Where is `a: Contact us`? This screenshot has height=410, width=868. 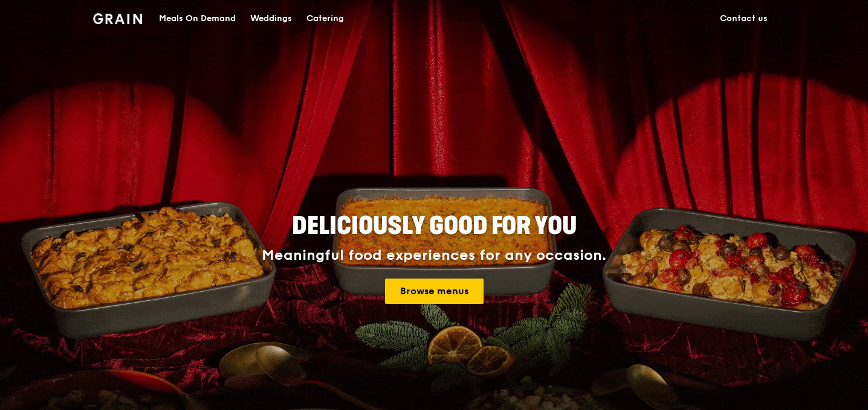
a: Contact us is located at coordinates (743, 19).